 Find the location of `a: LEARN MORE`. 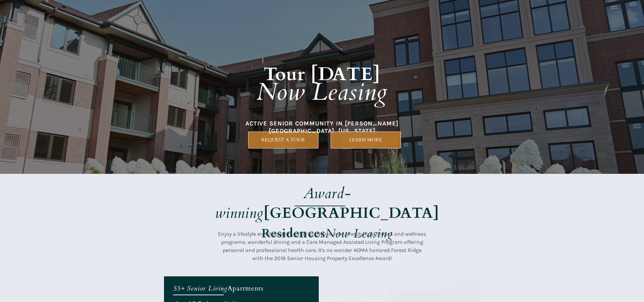

a: LEARN MORE is located at coordinates (366, 140).